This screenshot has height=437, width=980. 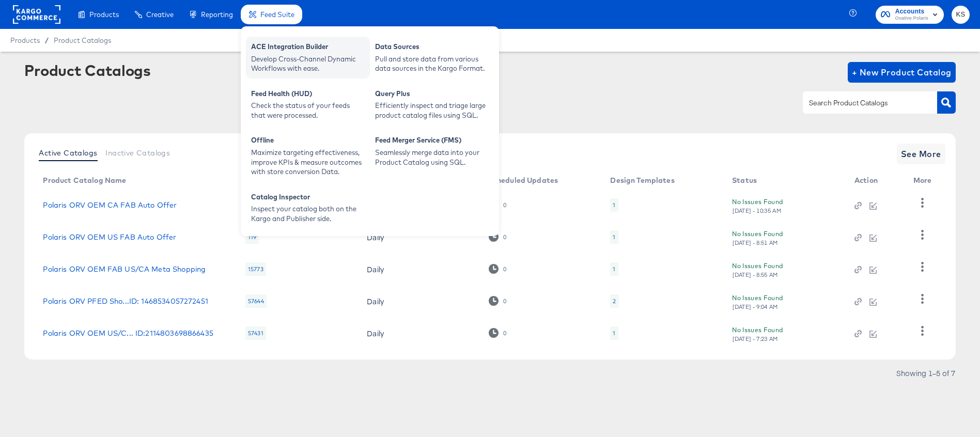 What do you see at coordinates (124, 269) in the screenshot?
I see `a: Polaris ORV OEM FAB US/CA Meta Shopping` at bounding box center [124, 269].